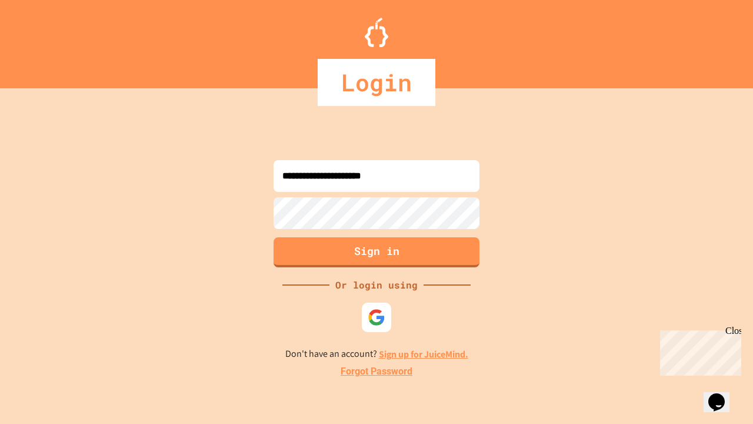 The width and height of the screenshot is (753, 424). I want to click on a: Forgot Password, so click(377, 371).